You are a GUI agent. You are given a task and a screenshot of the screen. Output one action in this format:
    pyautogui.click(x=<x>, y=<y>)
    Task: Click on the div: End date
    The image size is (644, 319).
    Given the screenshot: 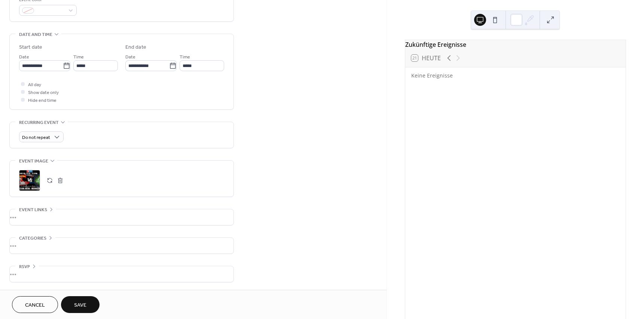 What is the action you would take?
    pyautogui.click(x=136, y=47)
    